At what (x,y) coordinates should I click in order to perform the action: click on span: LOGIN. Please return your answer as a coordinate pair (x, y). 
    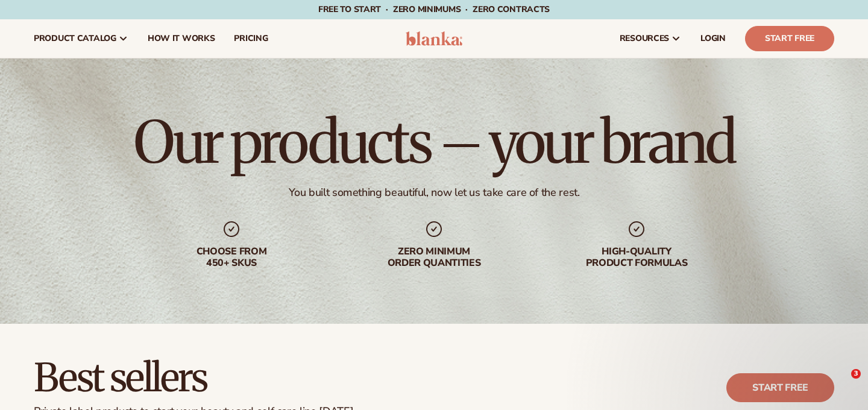
    Looking at the image, I should click on (713, 39).